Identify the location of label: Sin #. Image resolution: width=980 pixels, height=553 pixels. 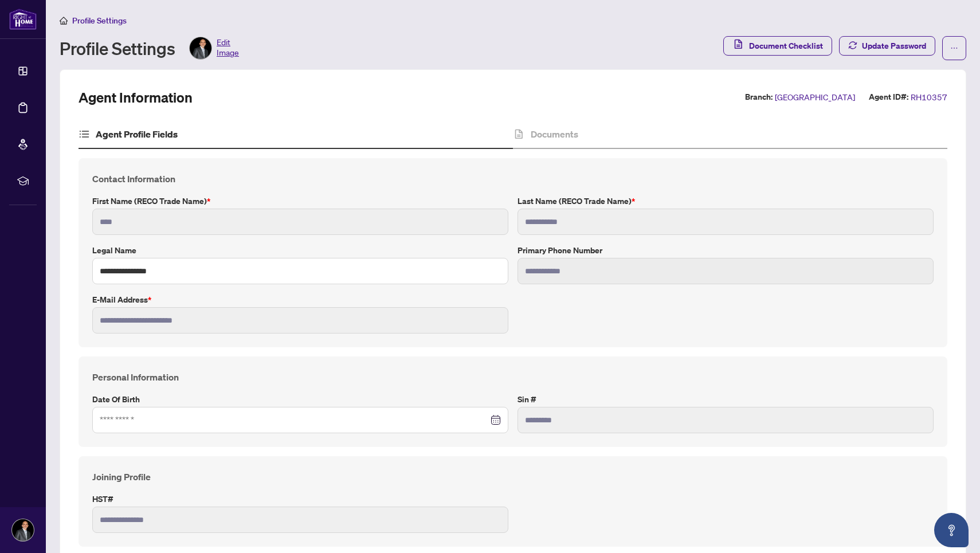
(726, 399).